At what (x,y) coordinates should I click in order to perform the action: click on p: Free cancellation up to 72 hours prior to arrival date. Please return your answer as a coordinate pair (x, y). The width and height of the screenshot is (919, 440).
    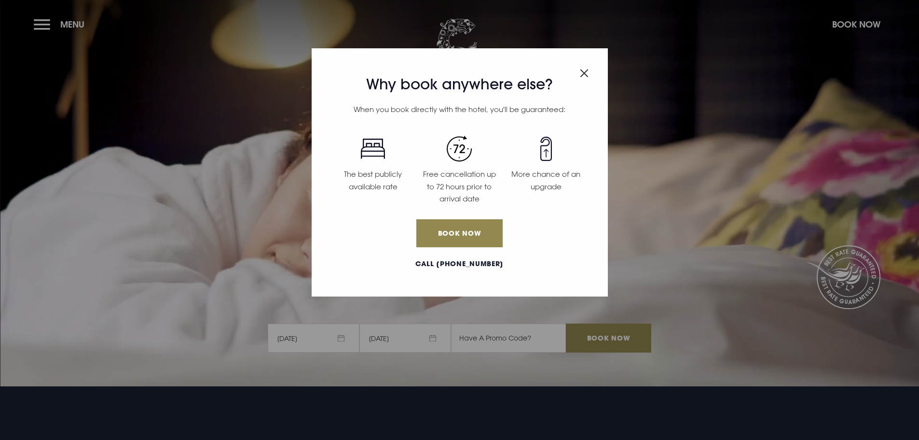
    Looking at the image, I should click on (459, 186).